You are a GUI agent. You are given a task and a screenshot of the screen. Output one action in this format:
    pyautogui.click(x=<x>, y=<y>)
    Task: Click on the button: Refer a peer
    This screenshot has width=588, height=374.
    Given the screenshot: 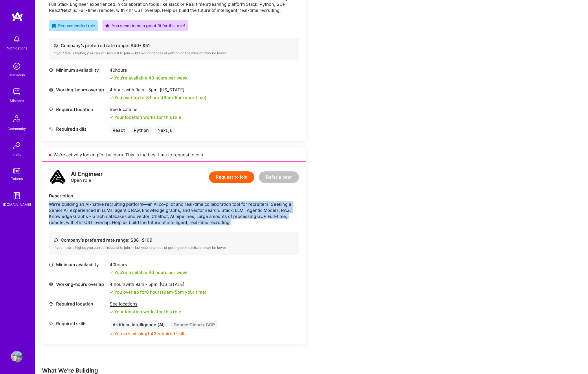 What is the action you would take?
    pyautogui.click(x=279, y=177)
    